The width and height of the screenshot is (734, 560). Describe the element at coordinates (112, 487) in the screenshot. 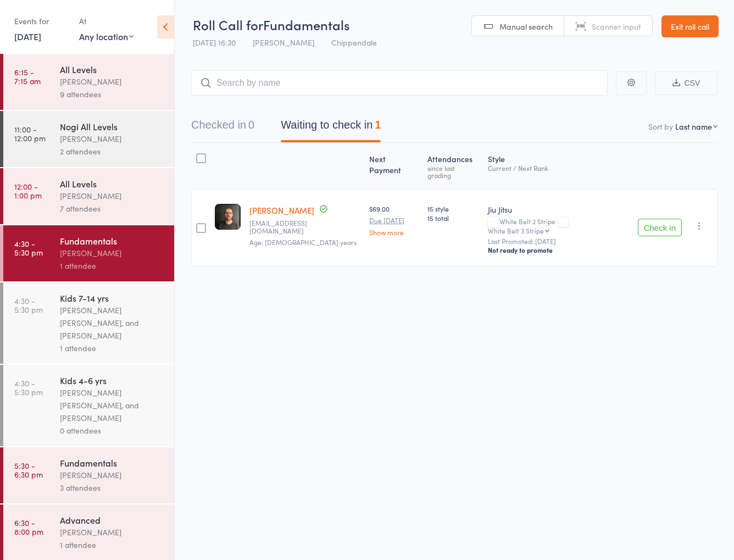

I see `div: 3 attendees` at that location.